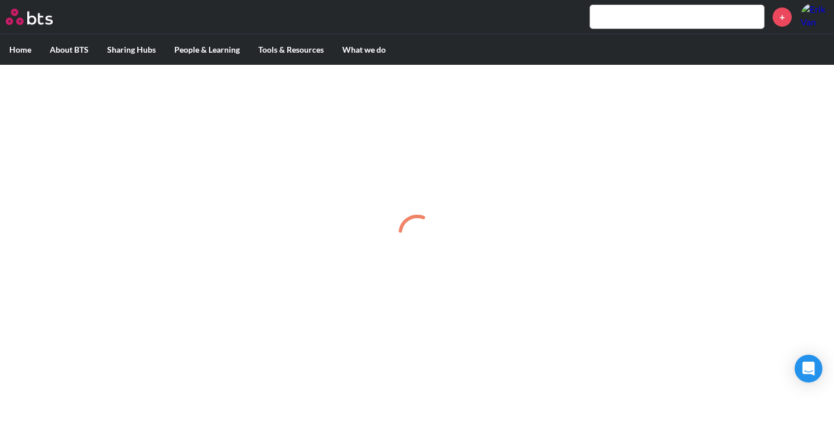 Image resolution: width=834 pixels, height=423 pixels. I want to click on label: People & Learning, so click(207, 50).